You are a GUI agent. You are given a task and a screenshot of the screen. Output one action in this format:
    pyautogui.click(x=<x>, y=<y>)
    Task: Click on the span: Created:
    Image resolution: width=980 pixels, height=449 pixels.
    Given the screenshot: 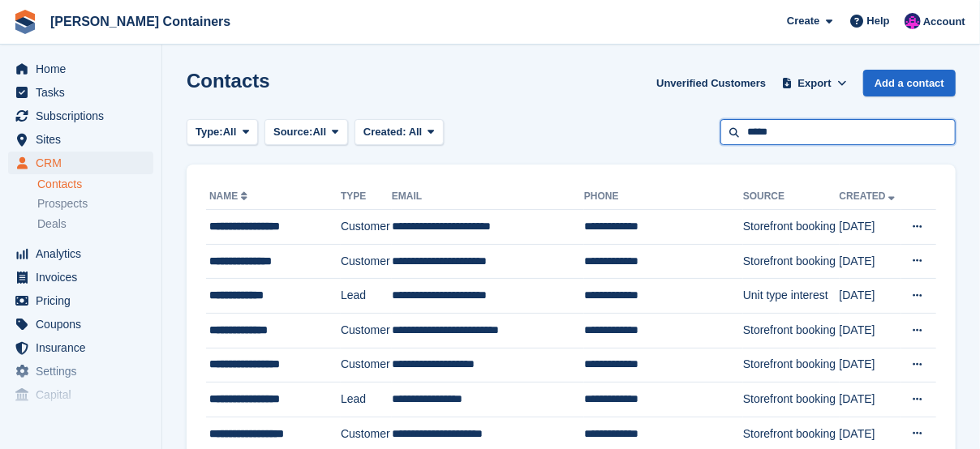 What is the action you would take?
    pyautogui.click(x=385, y=131)
    